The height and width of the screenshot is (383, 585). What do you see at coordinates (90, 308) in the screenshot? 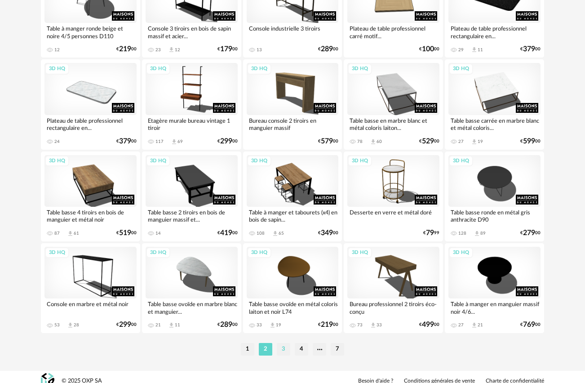
I see `div: Console en marbre et métal noir` at bounding box center [90, 308].